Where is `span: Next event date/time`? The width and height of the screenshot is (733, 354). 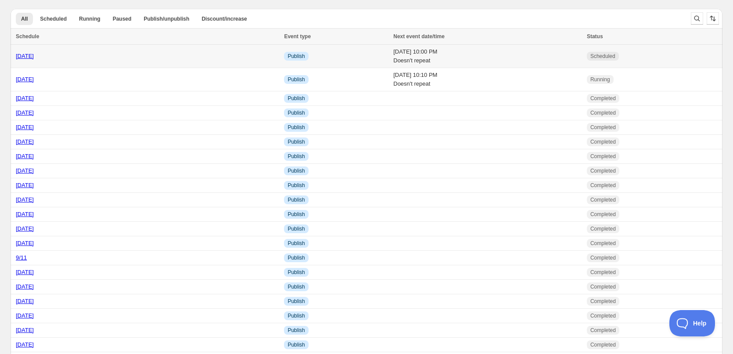
span: Next event date/time is located at coordinates (419, 36).